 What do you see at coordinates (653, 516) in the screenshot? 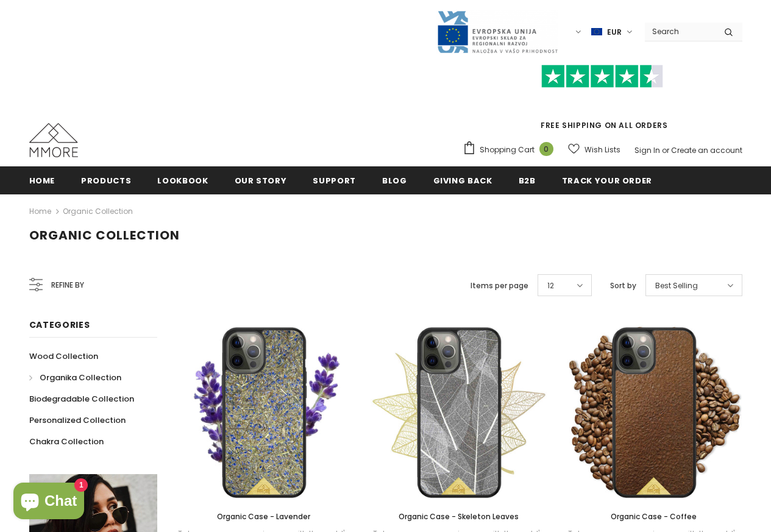
I see `span: Organic Case - Coffee` at bounding box center [653, 516].